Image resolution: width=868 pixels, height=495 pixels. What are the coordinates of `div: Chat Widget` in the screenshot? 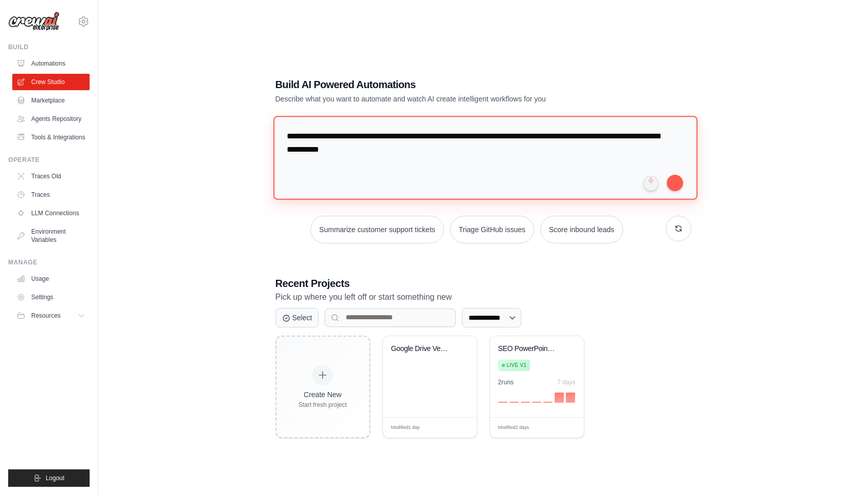 It's located at (842, 470).